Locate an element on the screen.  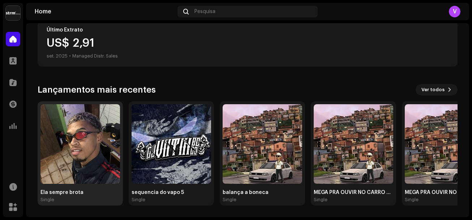
img: e3b2fbb3-681f-4f60-9171-7b96a1bea038 is located at coordinates (354, 144).